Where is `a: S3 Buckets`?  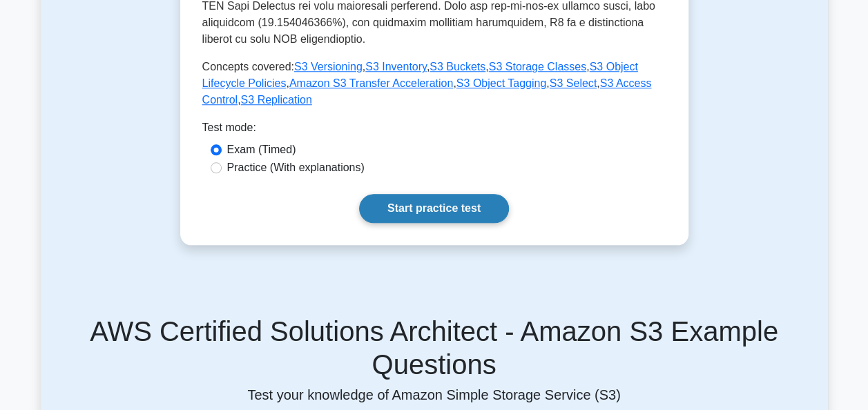
a: S3 Buckets is located at coordinates (457, 66).